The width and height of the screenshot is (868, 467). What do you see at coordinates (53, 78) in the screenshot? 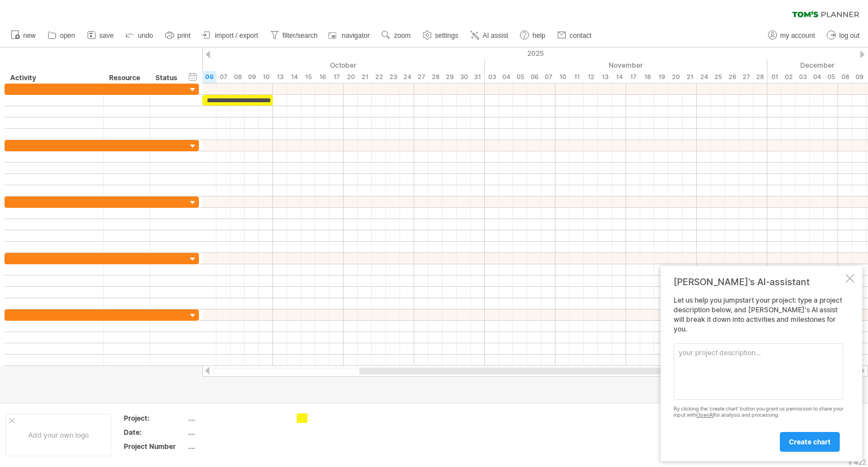
I see `div: Activity` at bounding box center [53, 78].